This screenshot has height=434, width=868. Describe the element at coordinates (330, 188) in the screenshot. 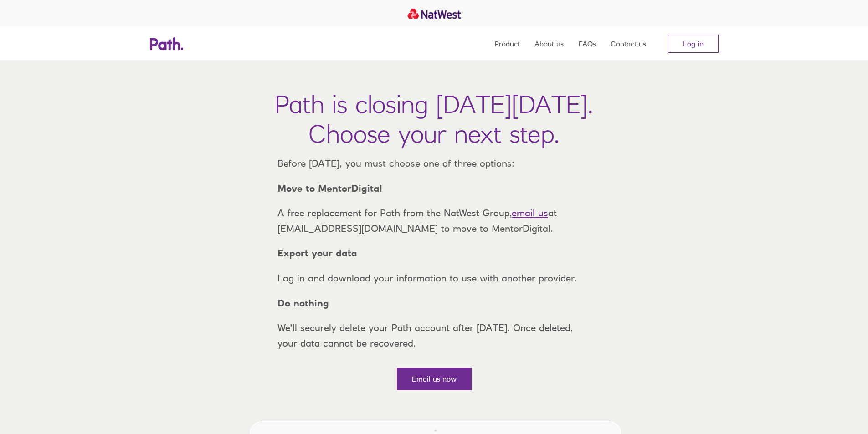

I see `strong: Move to MentorDigital` at that location.